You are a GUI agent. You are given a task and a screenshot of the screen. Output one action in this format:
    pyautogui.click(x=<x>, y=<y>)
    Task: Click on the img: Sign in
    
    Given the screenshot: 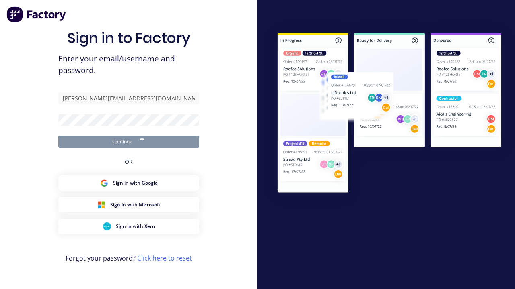 What is the action you would take?
    pyautogui.click(x=389, y=114)
    